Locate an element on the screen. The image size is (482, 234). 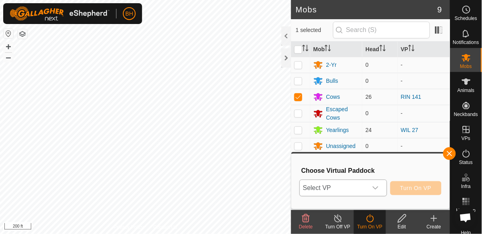
span: Select VP is located at coordinates (333, 188).